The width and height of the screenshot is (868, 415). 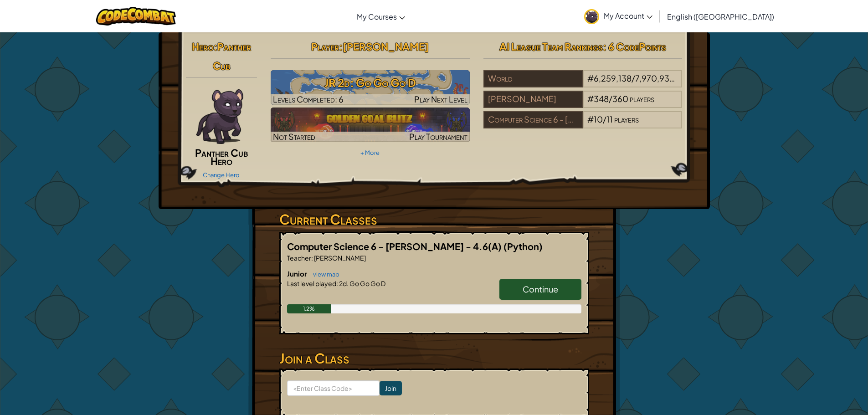 What do you see at coordinates (634, 46) in the screenshot?
I see `span: : 6 CodePoints` at bounding box center [634, 46].